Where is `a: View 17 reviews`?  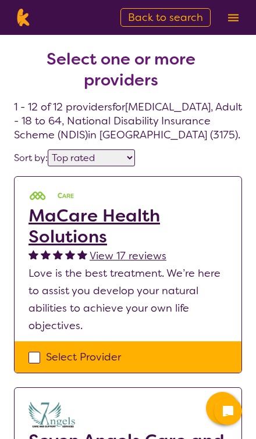 a: View 17 reviews is located at coordinates (128, 256).